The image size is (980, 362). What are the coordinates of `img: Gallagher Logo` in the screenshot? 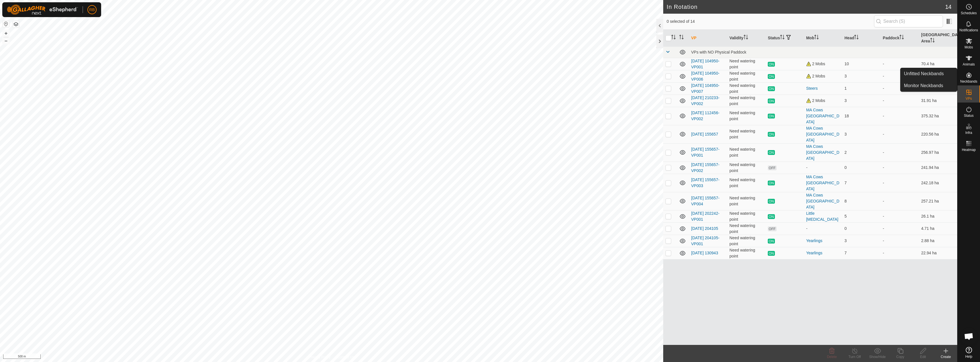 It's located at (42, 10).